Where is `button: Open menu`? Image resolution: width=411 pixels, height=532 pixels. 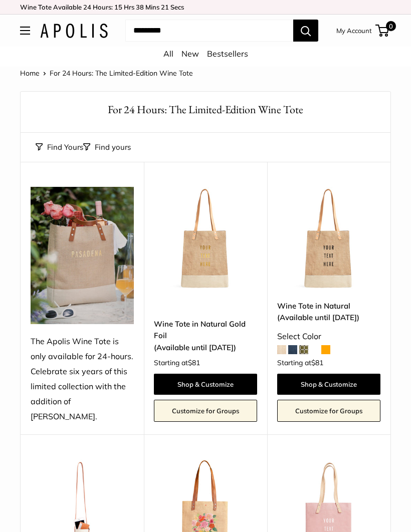 button: Open menu is located at coordinates (25, 31).